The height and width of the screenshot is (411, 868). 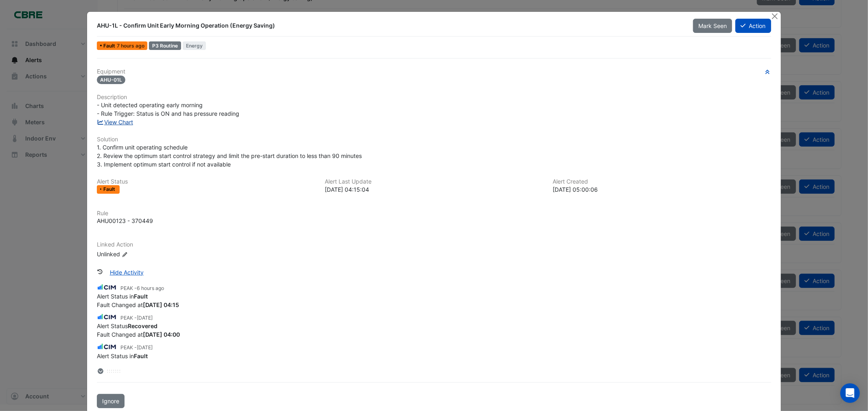 What do you see at coordinates (389, 25) in the screenshot?
I see `div: AHU-1L - Confirm Unit Early Morning Operation (Energy Saving)` at bounding box center [389, 25].